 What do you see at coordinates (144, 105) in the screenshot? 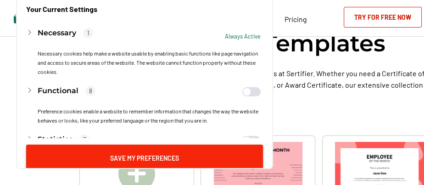
I see `button: Functional8Preference cookies enable a website to remember information that changes the way the w...` at bounding box center [144, 105].